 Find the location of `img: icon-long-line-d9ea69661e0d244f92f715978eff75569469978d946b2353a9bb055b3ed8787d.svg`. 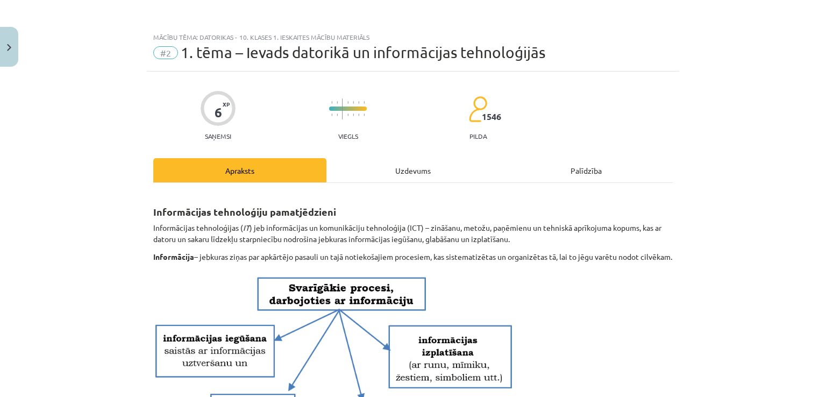

img: icon-long-line-d9ea69661e0d244f92f715978eff75569469978d946b2353a9bb055b3ed8787d.svg is located at coordinates (343, 109).